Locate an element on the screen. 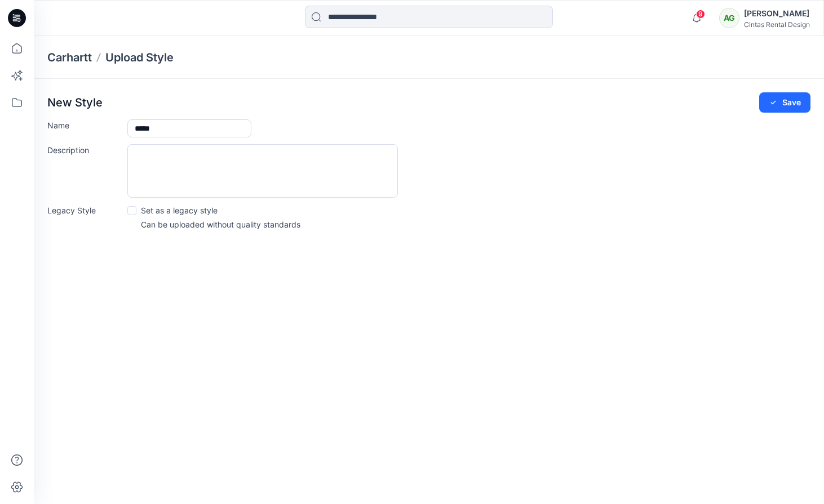  div: Cintas Rental Design is located at coordinates (777, 24).